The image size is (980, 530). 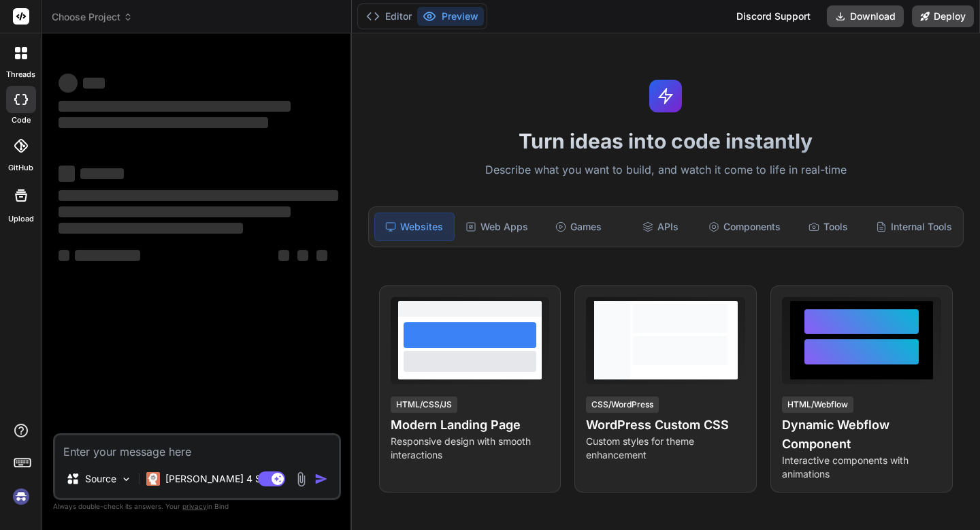 What do you see at coordinates (744, 227) in the screenshot?
I see `div: Components` at bounding box center [744, 227].